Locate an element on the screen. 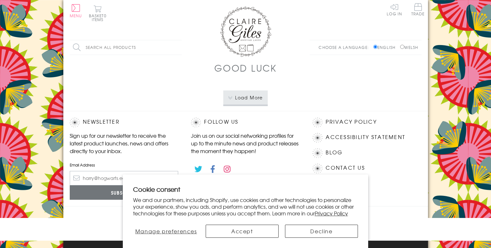  span: 0 items is located at coordinates (99, 18).